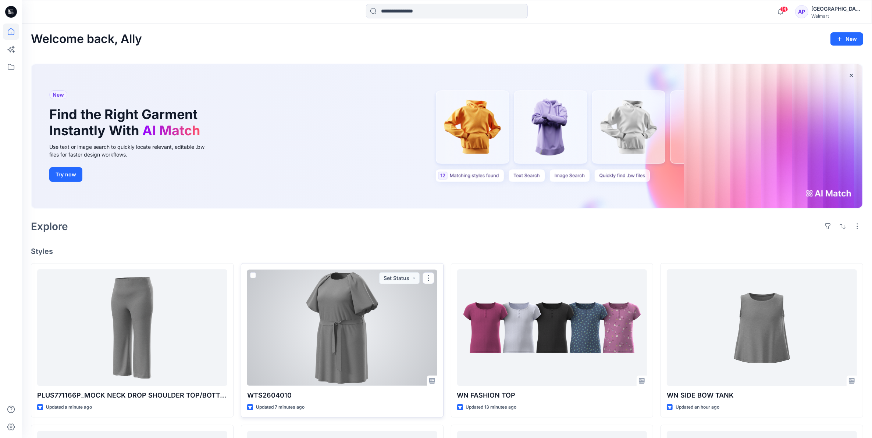 This screenshot has width=872, height=438. I want to click on span: 14, so click(784, 9).